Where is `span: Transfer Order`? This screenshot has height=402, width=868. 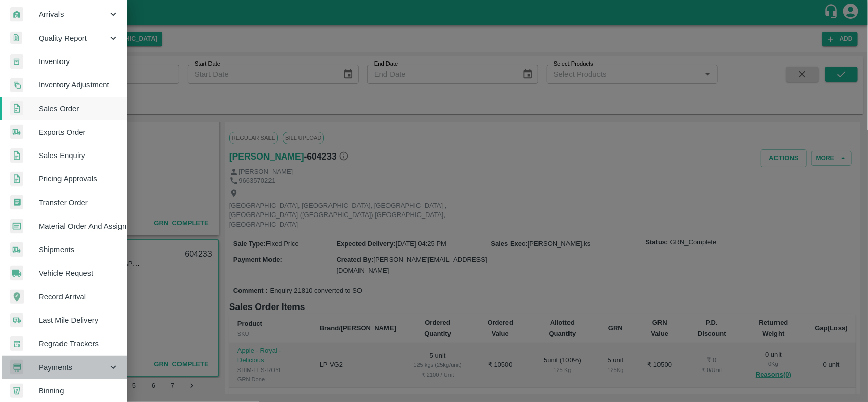 span: Transfer Order is located at coordinates (79, 203).